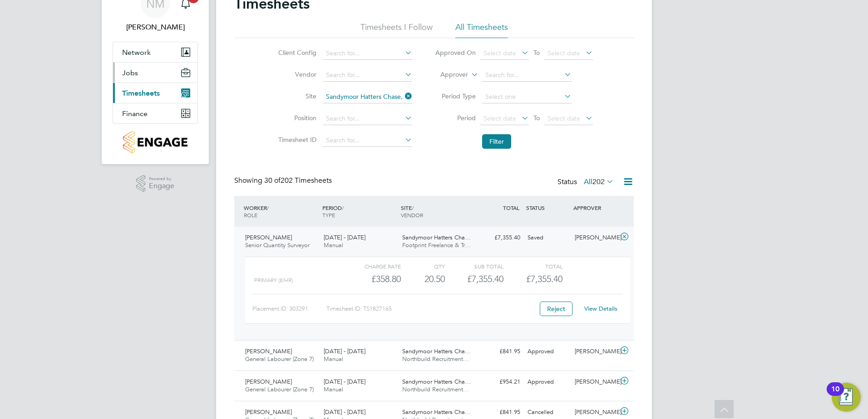 The image size is (868, 419). Describe the element at coordinates (155, 142) in the screenshot. I see `a: Go to home page` at that location.